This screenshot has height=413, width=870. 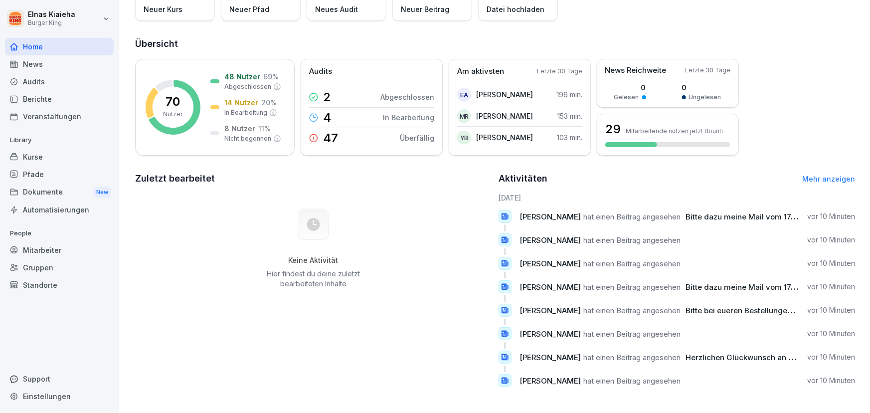 What do you see at coordinates (248, 139) in the screenshot?
I see `p: Nicht begonnen` at bounding box center [248, 139].